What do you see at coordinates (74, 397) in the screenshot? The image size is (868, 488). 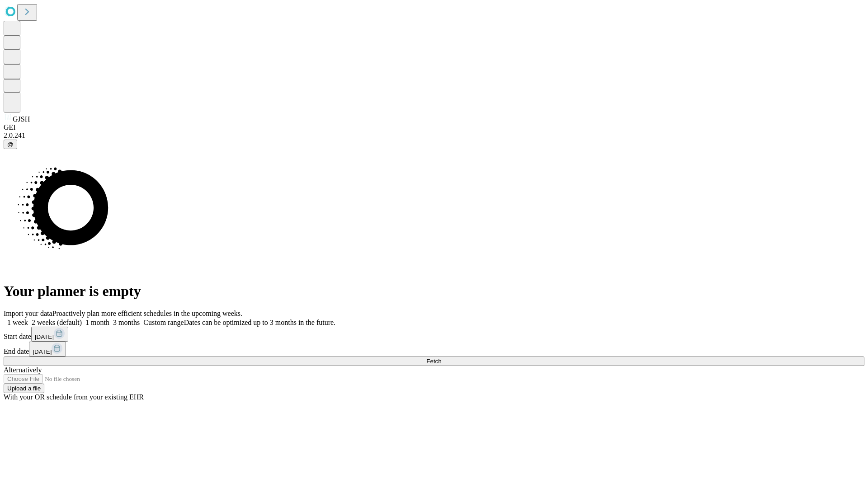 I see `span: With your OR schedule from your existing EHR` at bounding box center [74, 397].